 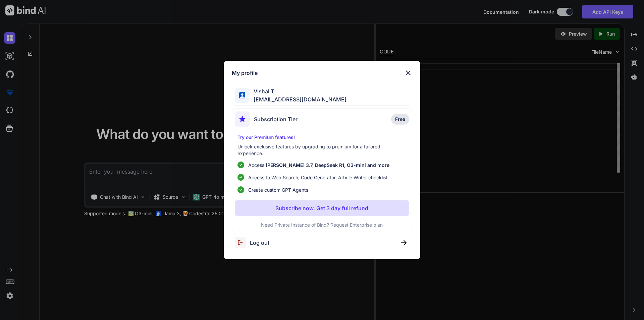 What do you see at coordinates (321, 208) in the screenshot?
I see `p: Subscribe now. Get 3 day full refund` at bounding box center [321, 208].